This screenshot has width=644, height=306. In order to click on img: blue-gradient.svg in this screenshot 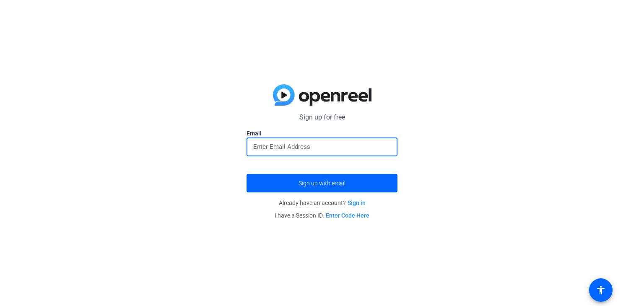, I will do `click(322, 95)`.